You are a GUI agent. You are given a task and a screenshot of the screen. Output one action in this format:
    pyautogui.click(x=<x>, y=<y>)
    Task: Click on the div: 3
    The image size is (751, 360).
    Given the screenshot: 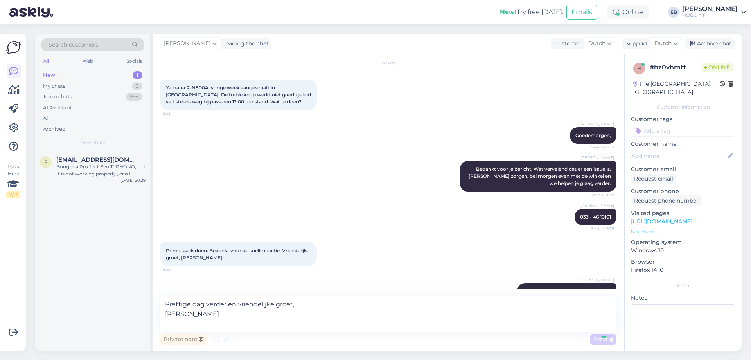 What is the action you would take?
    pyautogui.click(x=137, y=86)
    